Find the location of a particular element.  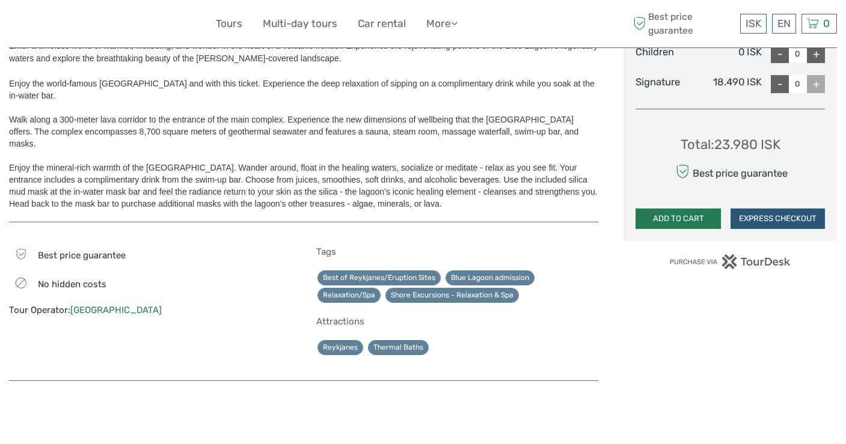

button: ADD TO CART is located at coordinates (678, 219).